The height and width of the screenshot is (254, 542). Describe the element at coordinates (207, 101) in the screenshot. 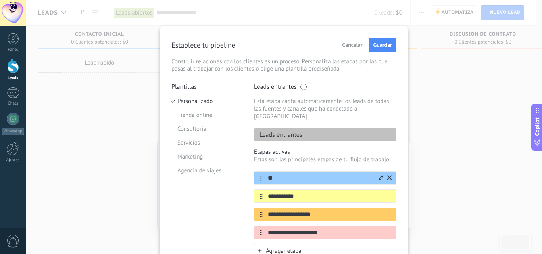

I see `li: Personalizado` at that location.